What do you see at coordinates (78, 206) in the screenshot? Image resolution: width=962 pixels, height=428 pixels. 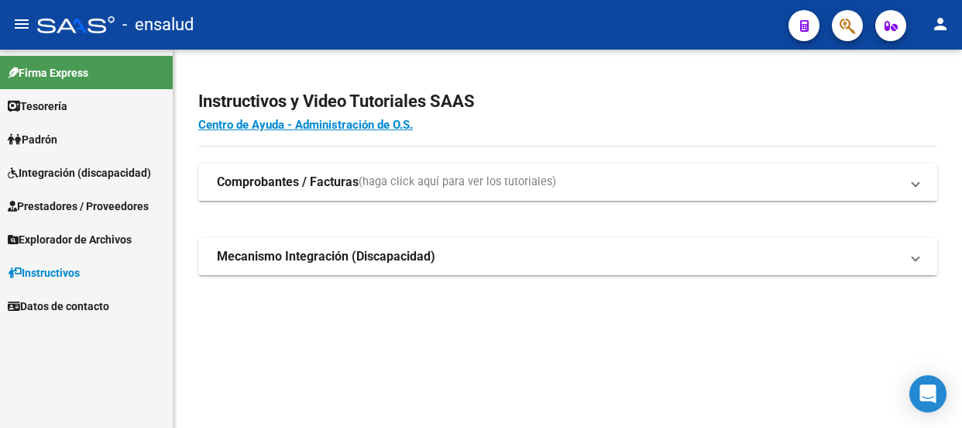 I see `span: Prestadores / Proveedores` at bounding box center [78, 206].